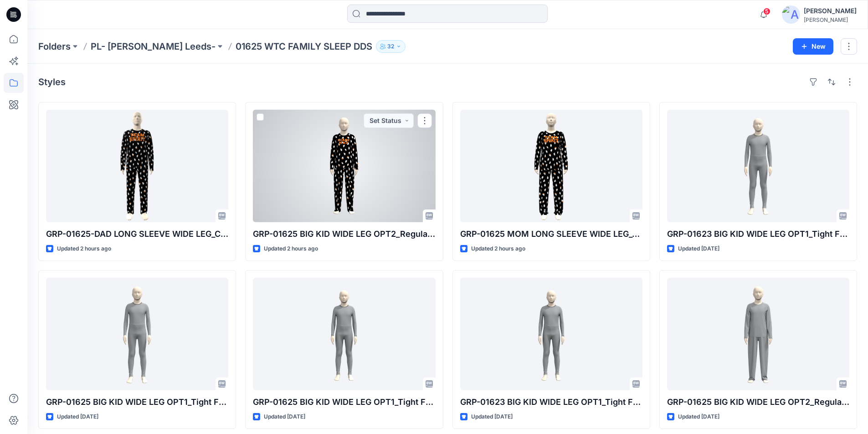  Describe the element at coordinates (303, 46) in the screenshot. I see `p: 01625 WTC FAMILY SLEEP DDS` at that location.